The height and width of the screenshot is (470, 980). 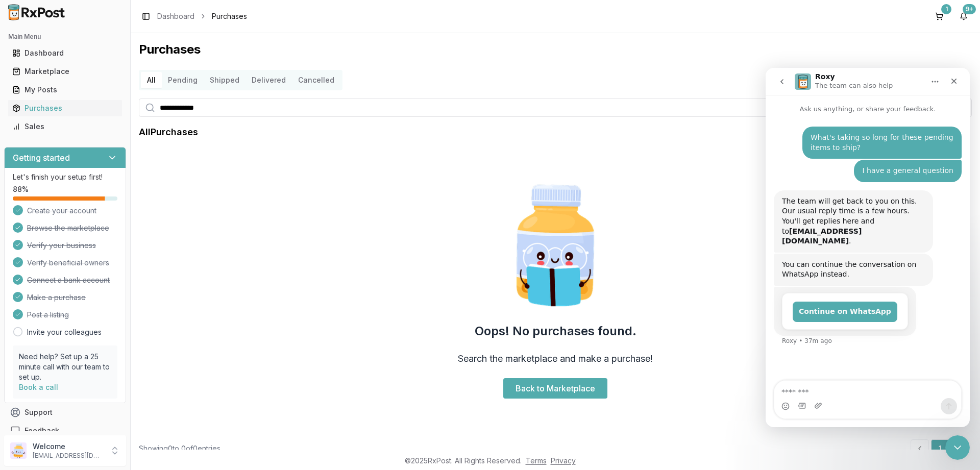 What do you see at coordinates (183, 80) in the screenshot?
I see `a: Pending` at bounding box center [183, 80].